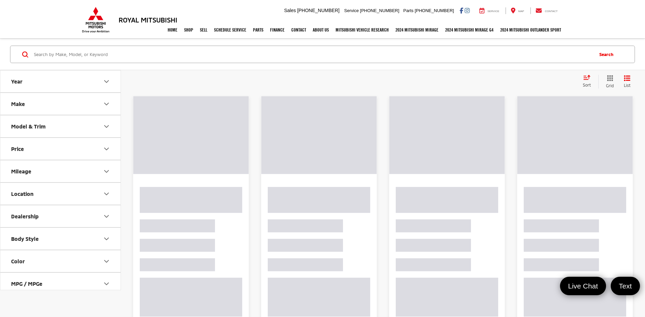 The height and width of the screenshot is (317, 645). Describe the element at coordinates (517, 11) in the screenshot. I see `a: Map` at that location.